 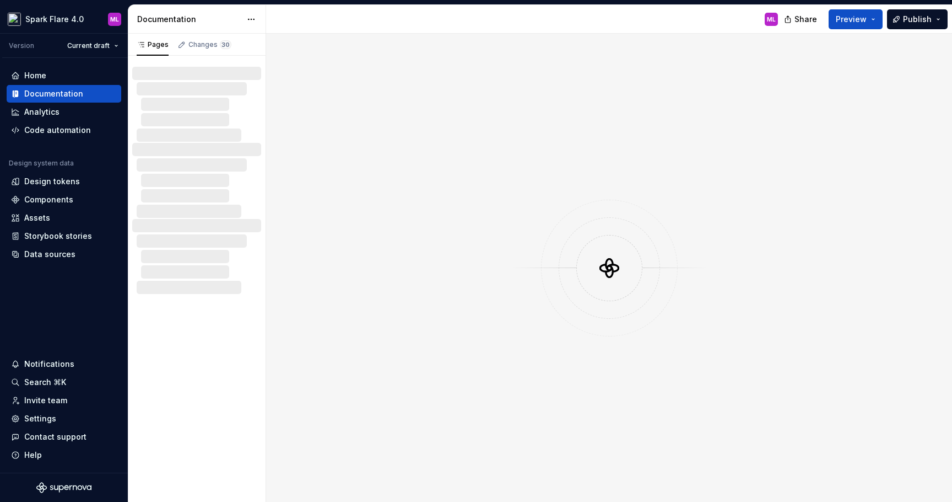 I want to click on div: Contact support, so click(x=55, y=436).